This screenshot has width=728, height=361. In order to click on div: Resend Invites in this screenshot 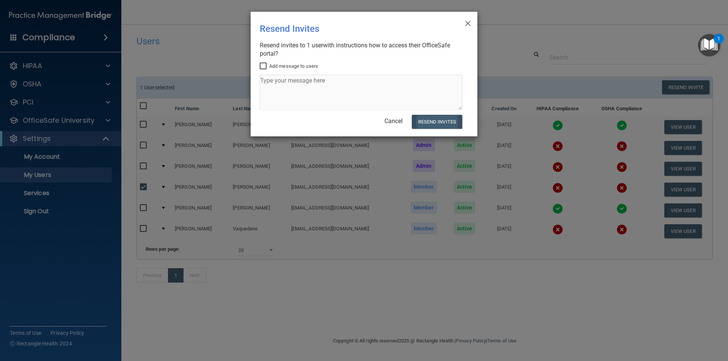, I will do `click(348, 29)`.